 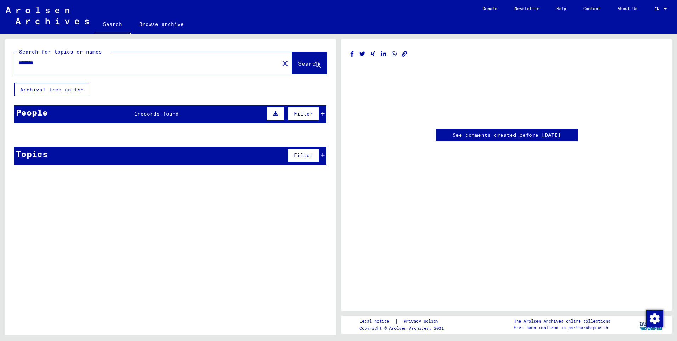 What do you see at coordinates (405, 54) in the screenshot?
I see `button: Copy link` at bounding box center [405, 54].